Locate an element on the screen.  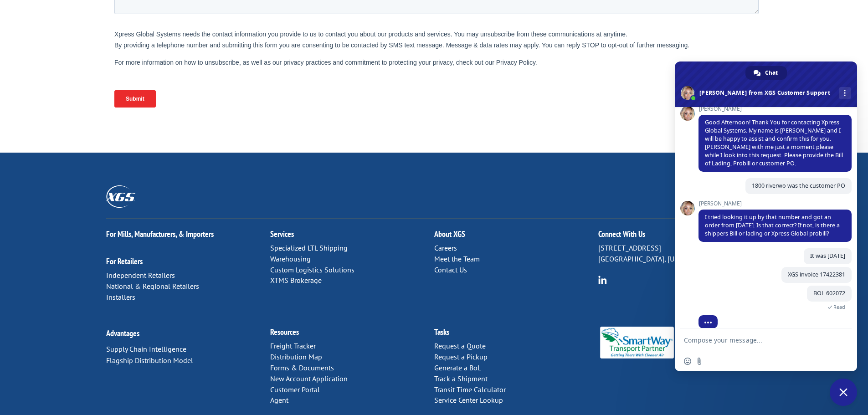
a: Installers is located at coordinates (121, 297).